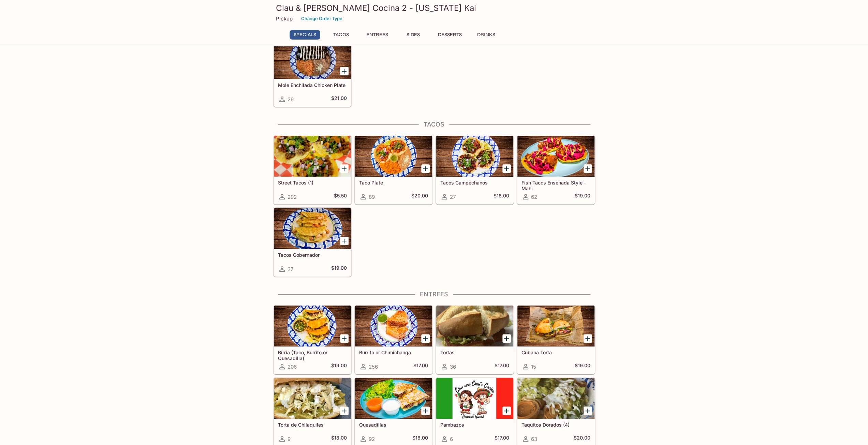 Image resolution: width=868 pixels, height=445 pixels. Describe the element at coordinates (588, 169) in the screenshot. I see `button: Add Fish Tacos Ensenada Style - Mahi` at that location.